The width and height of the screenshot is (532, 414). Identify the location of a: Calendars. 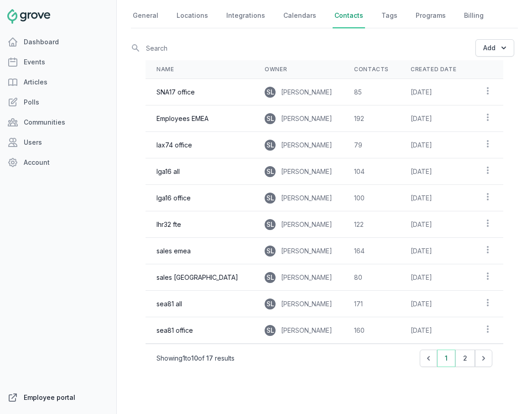
(300, 16).